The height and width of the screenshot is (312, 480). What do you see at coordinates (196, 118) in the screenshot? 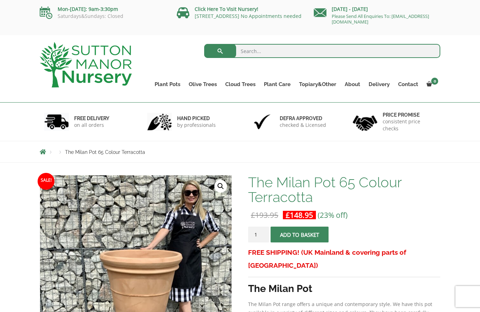
I see `h6: hand picked` at bounding box center [196, 118].